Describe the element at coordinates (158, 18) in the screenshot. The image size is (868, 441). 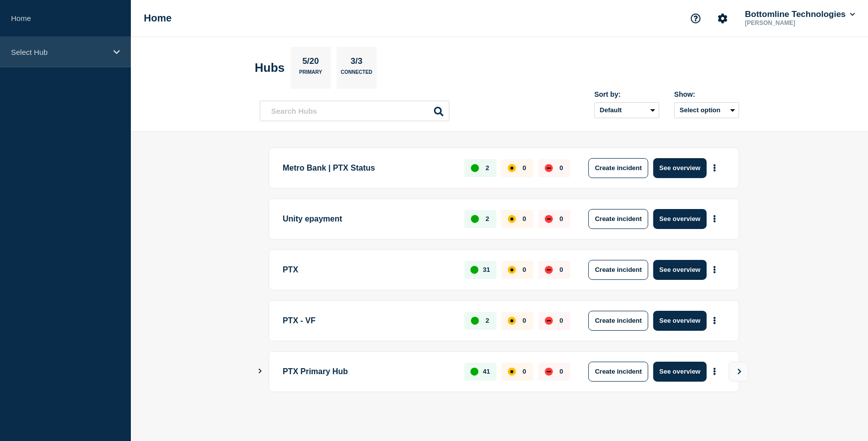
I see `h1: Home` at that location.